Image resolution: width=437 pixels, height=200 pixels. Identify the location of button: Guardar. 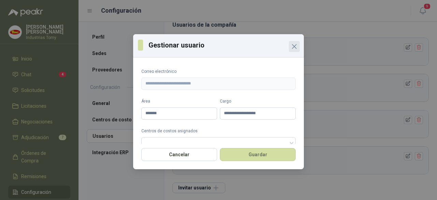
(258, 154).